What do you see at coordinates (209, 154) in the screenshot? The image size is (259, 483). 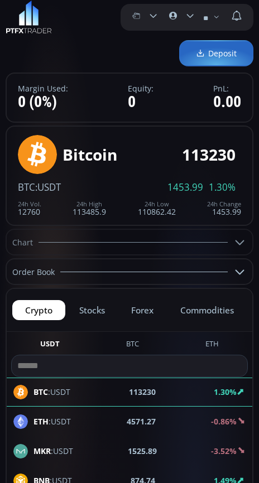 I see `div: 113230` at bounding box center [209, 154].